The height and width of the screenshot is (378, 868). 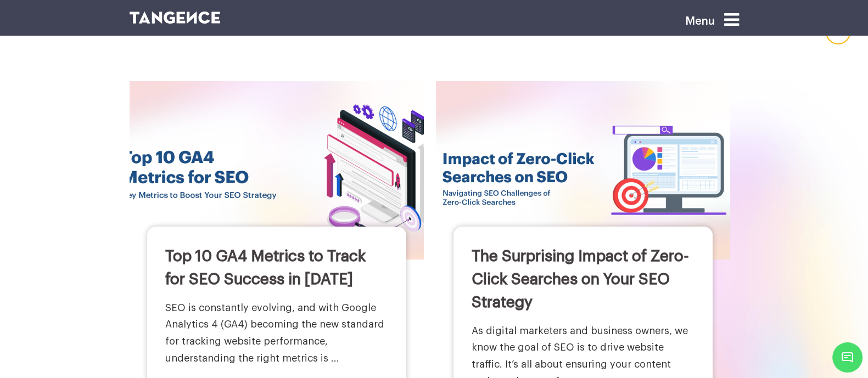 What do you see at coordinates (175, 18) in the screenshot?
I see `img: logo SVG` at bounding box center [175, 18].